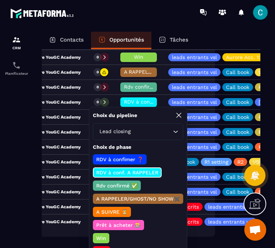  What do you see at coordinates (119, 160) in the screenshot?
I see `p: RDV à confimer ❓` at bounding box center [119, 160].